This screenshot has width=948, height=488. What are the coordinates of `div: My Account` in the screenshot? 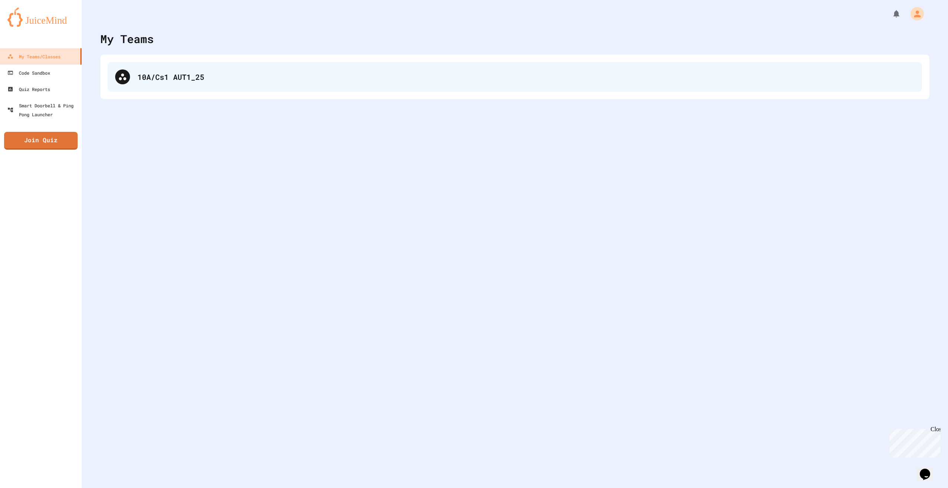 It's located at (915, 14).